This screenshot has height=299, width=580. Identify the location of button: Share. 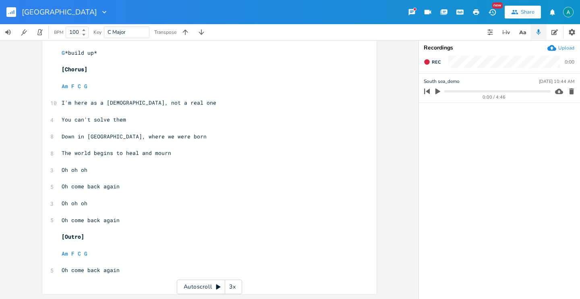
(523, 12).